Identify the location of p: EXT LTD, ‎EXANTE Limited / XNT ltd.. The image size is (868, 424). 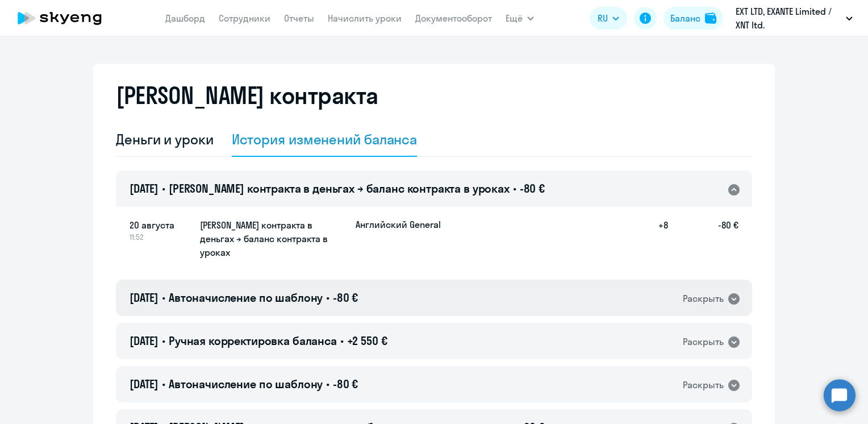
(789, 19).